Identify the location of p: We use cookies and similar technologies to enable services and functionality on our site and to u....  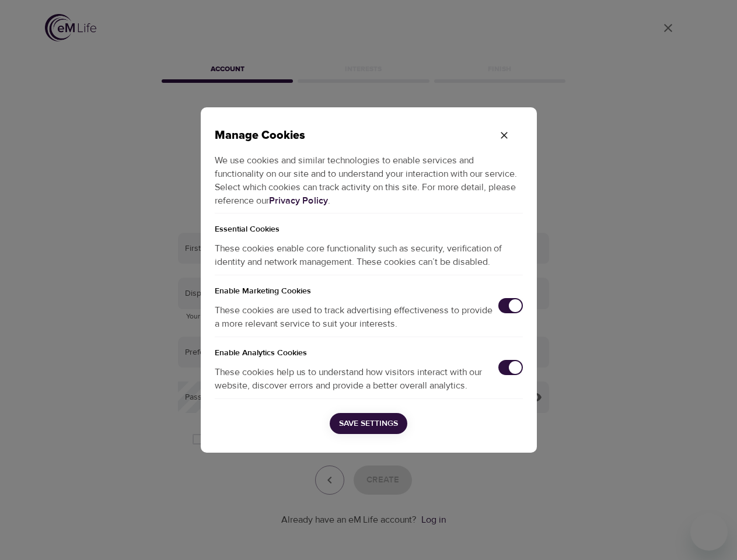
(369, 179).